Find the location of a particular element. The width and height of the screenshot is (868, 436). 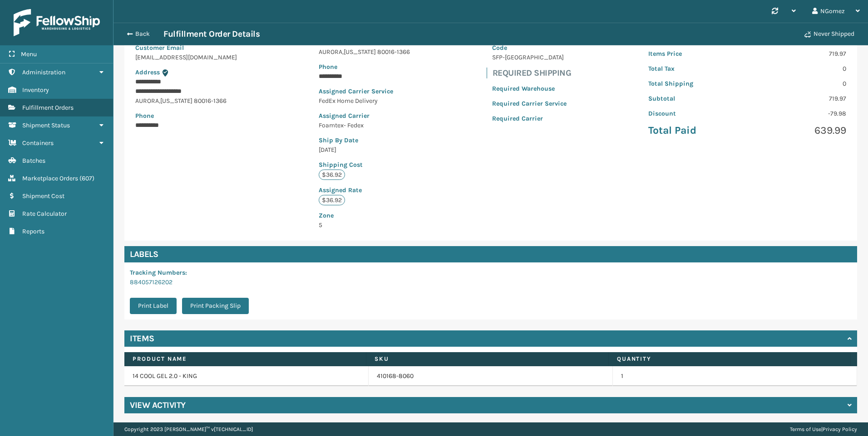

p: Assigned Carrier Service is located at coordinates (364, 91).